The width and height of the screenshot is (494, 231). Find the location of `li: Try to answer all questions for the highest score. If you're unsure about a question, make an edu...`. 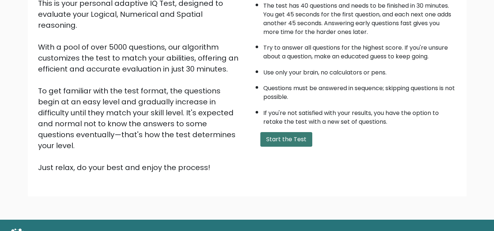

li: Try to answer all questions for the highest score. If you're unsure about a question, make an edu... is located at coordinates (360, 50).